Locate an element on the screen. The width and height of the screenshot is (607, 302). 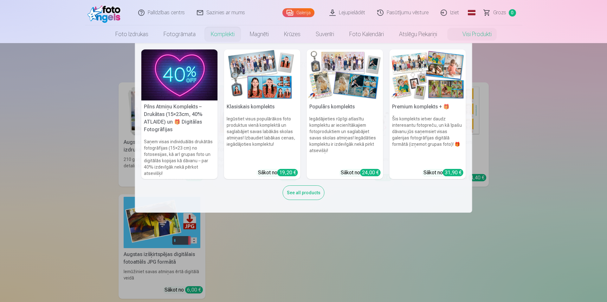
h6: Iegādājieties rūpīgi atlasītu komplektu ar iecienītākajiem fotoproduktiem un saglabājiet savas sk... is located at coordinates (345, 140).